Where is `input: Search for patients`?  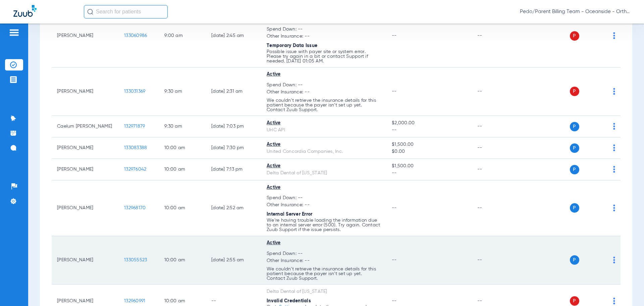
input: Search for patients is located at coordinates (126, 12).